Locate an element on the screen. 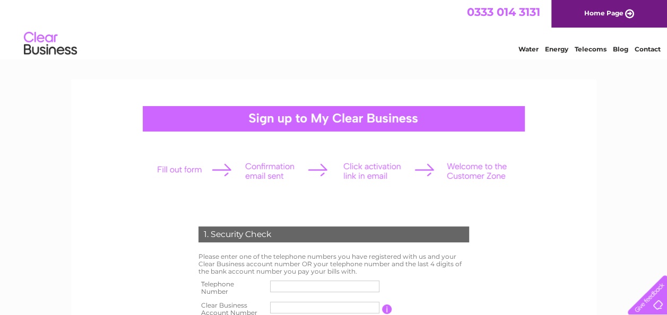  a: Telecoms is located at coordinates (590, 49).